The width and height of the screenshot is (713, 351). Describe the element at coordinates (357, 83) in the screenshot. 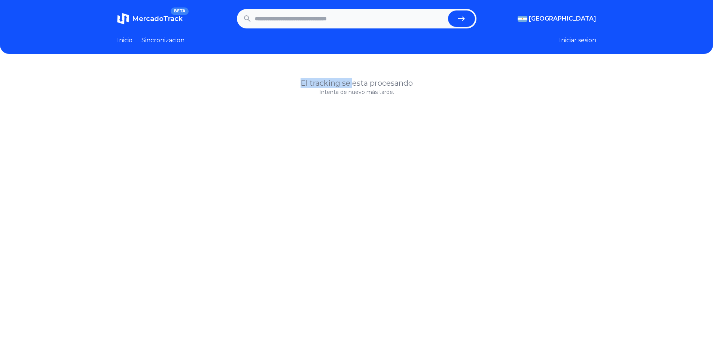

I see `h1: El tracking se esta procesando` at that location.